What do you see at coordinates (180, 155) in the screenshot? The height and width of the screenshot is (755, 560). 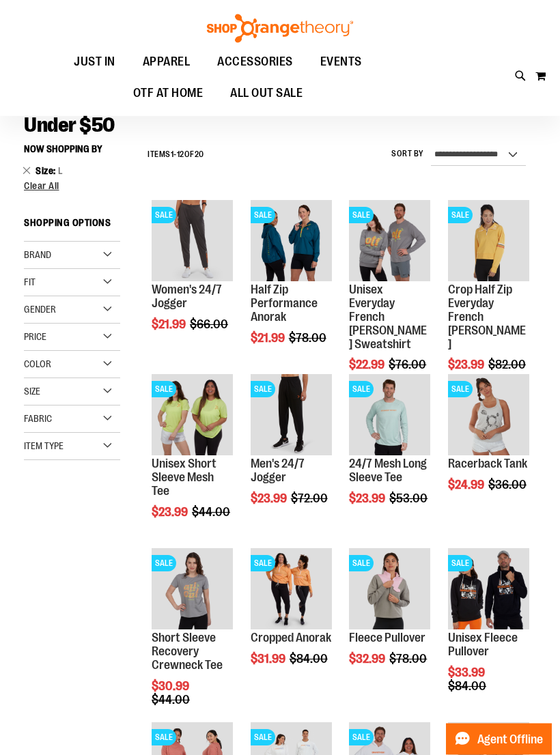 I see `span: 12` at bounding box center [180, 155].